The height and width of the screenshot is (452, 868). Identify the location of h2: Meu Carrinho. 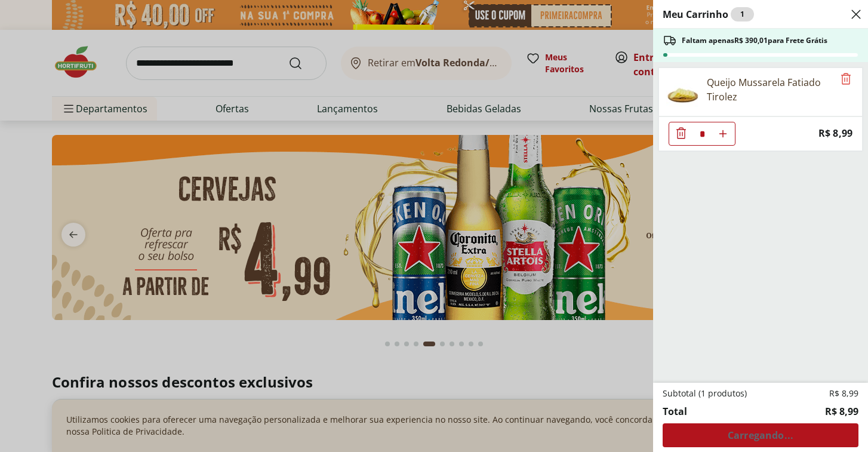
(708, 15).